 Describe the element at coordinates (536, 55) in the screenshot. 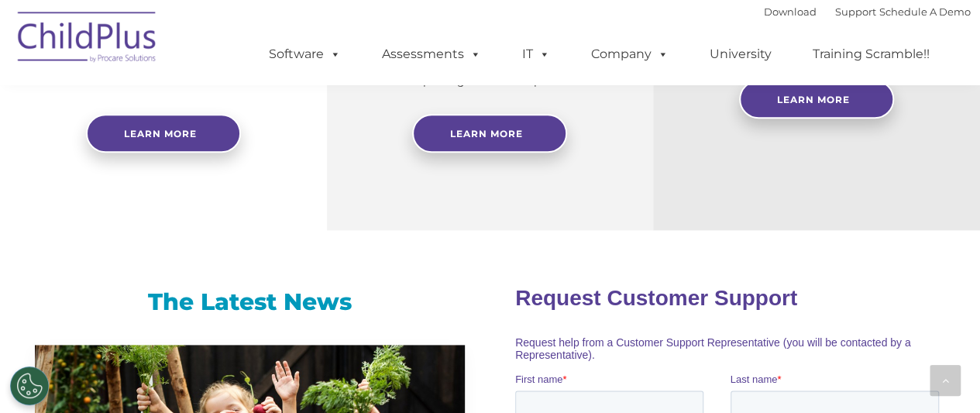

I see `a: IT` at that location.